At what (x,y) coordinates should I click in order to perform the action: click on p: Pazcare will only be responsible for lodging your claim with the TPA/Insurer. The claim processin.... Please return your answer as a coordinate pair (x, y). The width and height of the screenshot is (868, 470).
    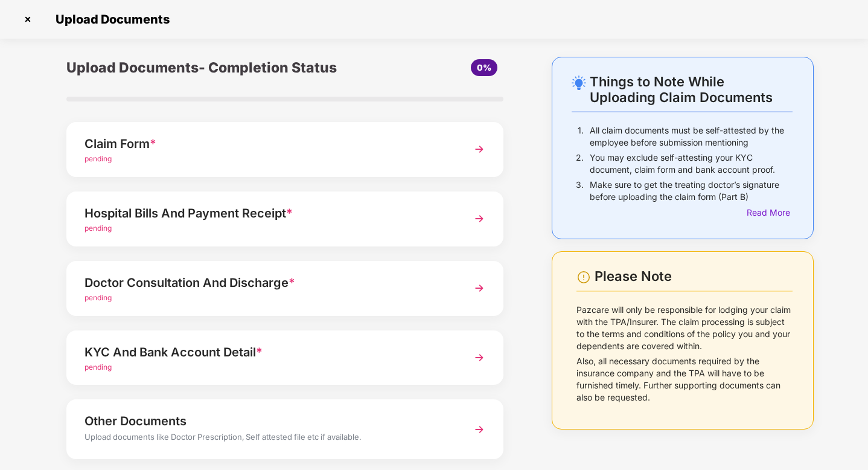
    Looking at the image, I should click on (684, 328).